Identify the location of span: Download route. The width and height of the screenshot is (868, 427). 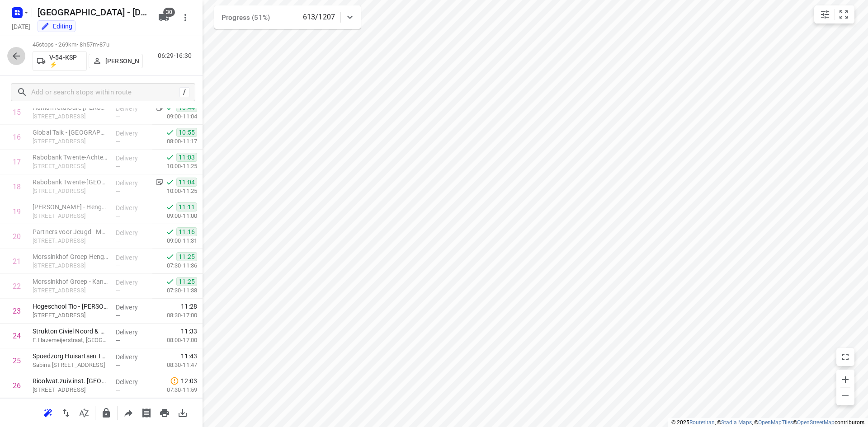
(183, 412).